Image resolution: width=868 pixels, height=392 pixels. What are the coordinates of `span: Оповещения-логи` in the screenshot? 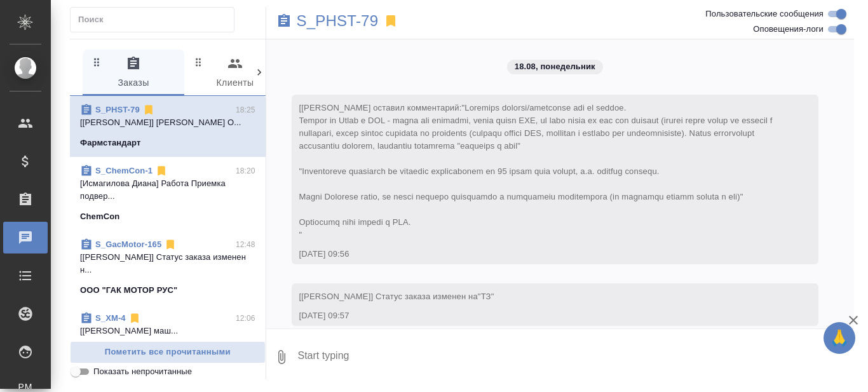 It's located at (788, 29).